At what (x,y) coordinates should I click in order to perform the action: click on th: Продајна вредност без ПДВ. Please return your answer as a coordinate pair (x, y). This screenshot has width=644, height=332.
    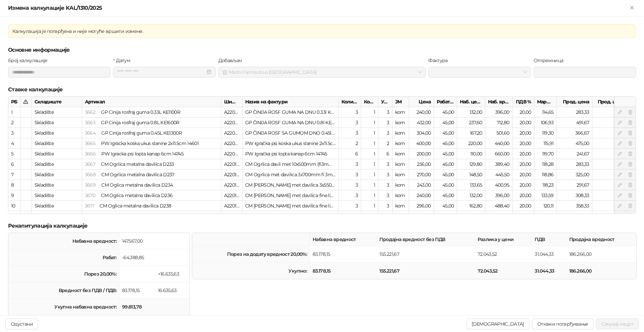
    Looking at the image, I should click on (425, 240).